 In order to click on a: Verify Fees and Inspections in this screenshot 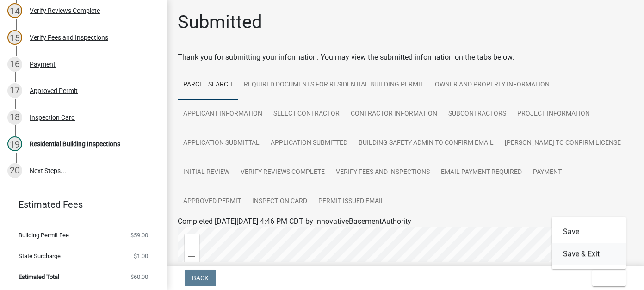, I will do `click(383, 173)`.